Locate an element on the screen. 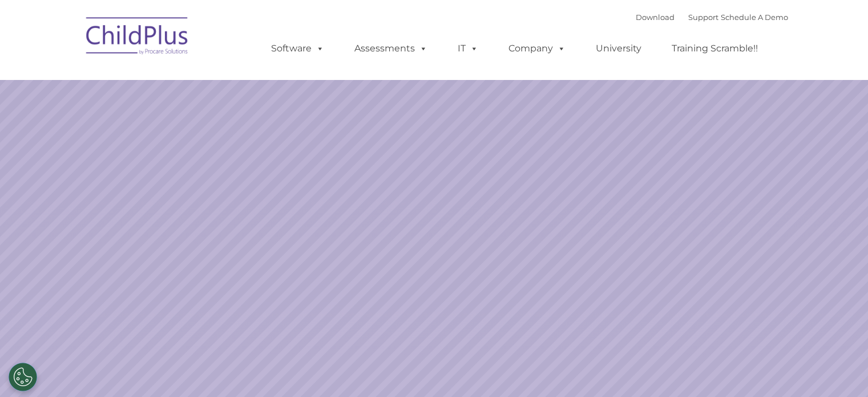 This screenshot has width=868, height=397. a: Training Scramble!! is located at coordinates (715, 49).